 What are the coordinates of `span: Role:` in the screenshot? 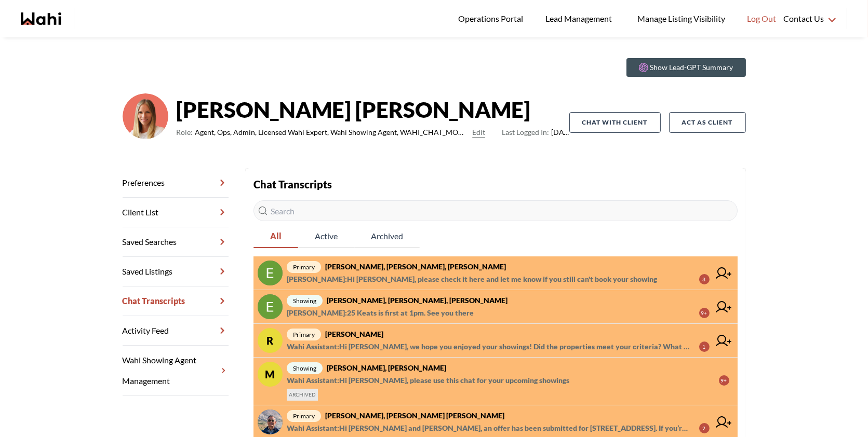 It's located at (185, 132).